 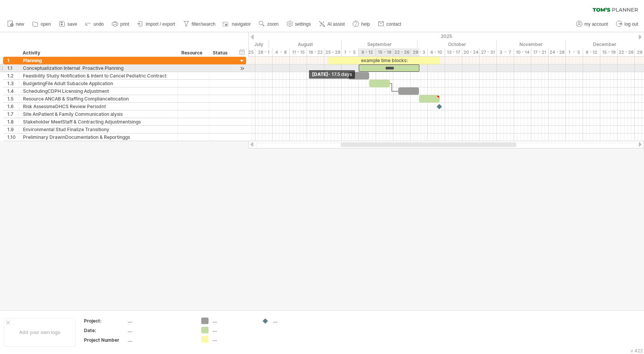 What do you see at coordinates (98, 121) in the screenshot?
I see `div: Stakeholder MeetStaff & Contracting Adjustmentsings` at bounding box center [98, 121].